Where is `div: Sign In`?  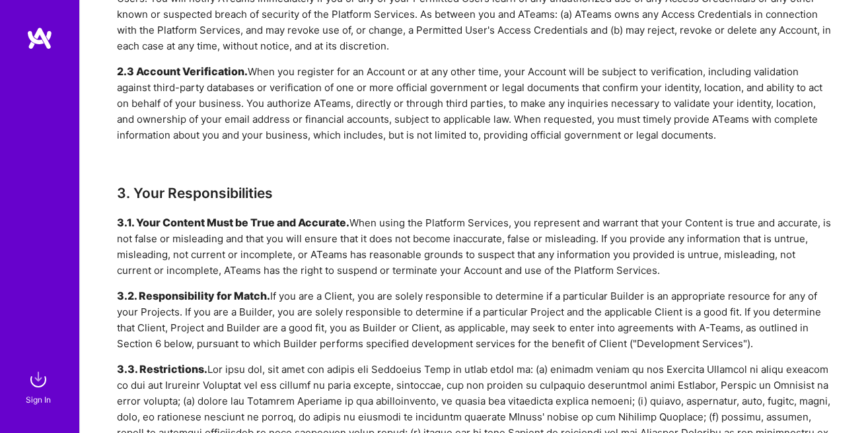 div: Sign In is located at coordinates (38, 399).